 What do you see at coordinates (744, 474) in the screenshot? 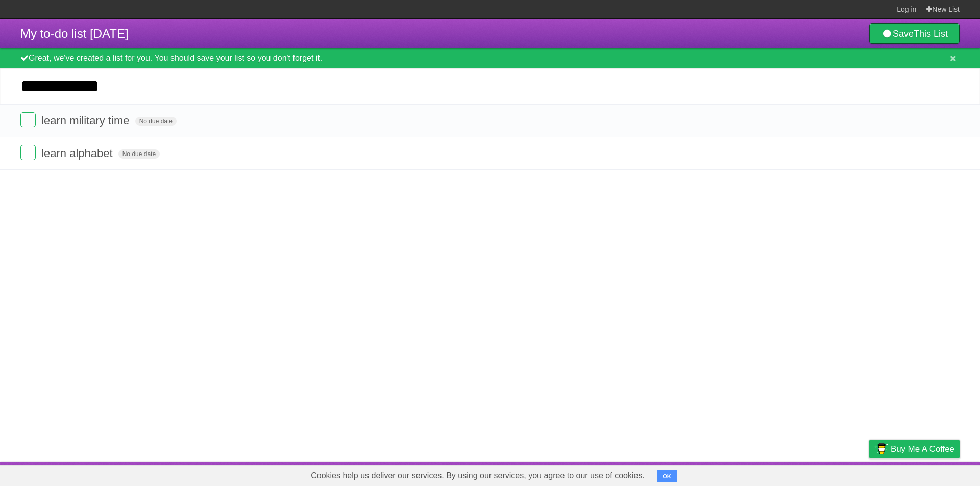
I see `a: About` at bounding box center [744, 474].